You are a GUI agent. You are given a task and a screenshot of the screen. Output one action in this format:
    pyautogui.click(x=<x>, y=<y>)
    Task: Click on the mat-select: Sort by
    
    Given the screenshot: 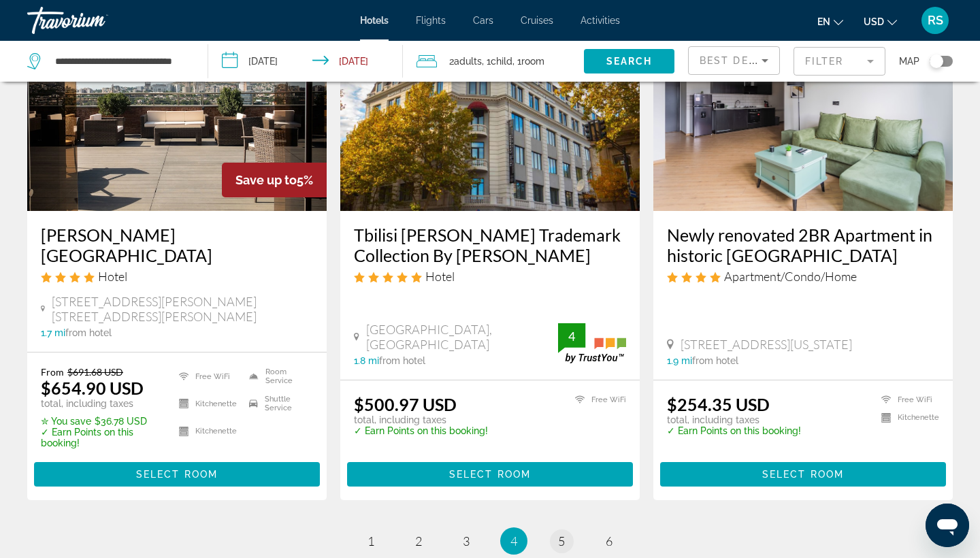 What is the action you would take?
    pyautogui.click(x=734, y=60)
    